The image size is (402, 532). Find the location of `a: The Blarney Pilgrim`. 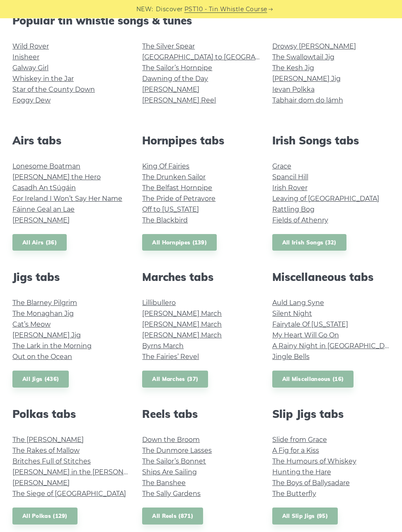

a: The Blarney Pilgrim is located at coordinates (45, 303).